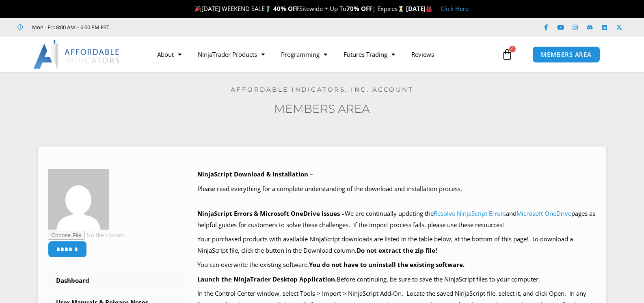 The height and width of the screenshot is (303, 644). I want to click on b: Launch the NinjaTrader Desktop Application., so click(267, 279).